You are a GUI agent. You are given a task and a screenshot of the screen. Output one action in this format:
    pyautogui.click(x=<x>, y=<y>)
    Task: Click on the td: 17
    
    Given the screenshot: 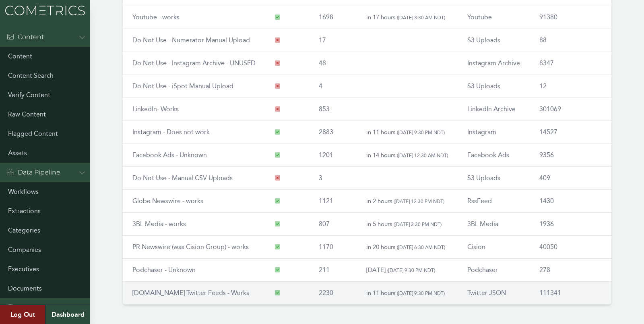 What is the action you would take?
    pyautogui.click(x=332, y=41)
    